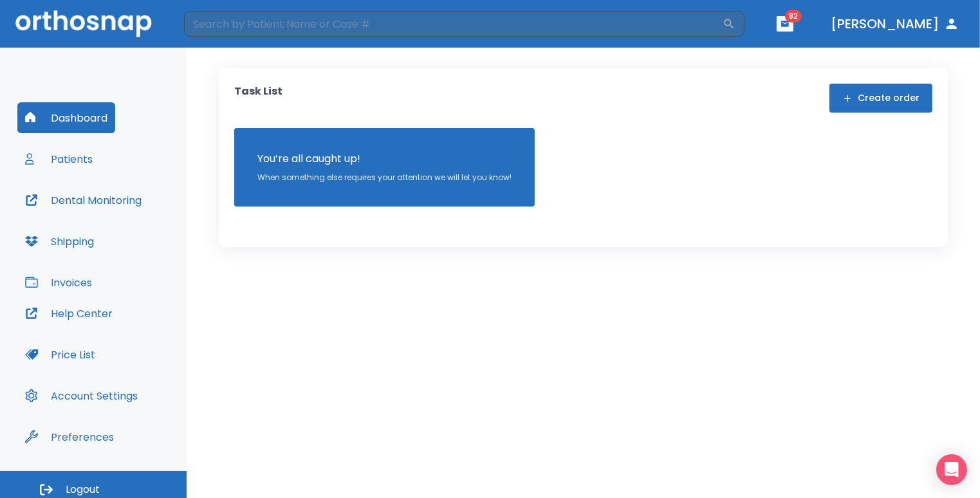 This screenshot has width=980, height=498. I want to click on button: Shipping, so click(59, 241).